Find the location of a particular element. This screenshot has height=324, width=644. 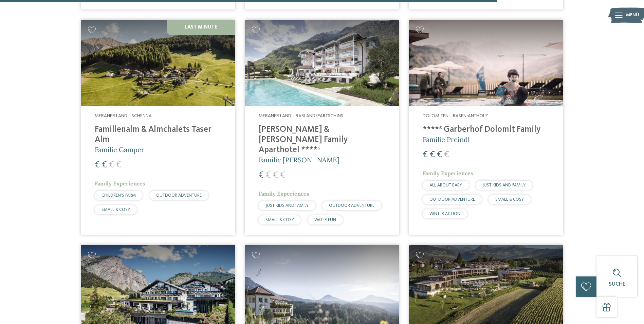

span: Meraner Land – Rabland/Partschins is located at coordinates (300, 116).